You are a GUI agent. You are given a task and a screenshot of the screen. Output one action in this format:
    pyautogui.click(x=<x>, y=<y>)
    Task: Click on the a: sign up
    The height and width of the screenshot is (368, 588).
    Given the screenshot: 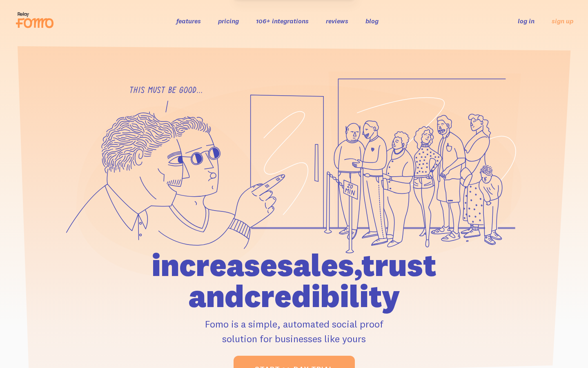 What is the action you would take?
    pyautogui.click(x=562, y=21)
    